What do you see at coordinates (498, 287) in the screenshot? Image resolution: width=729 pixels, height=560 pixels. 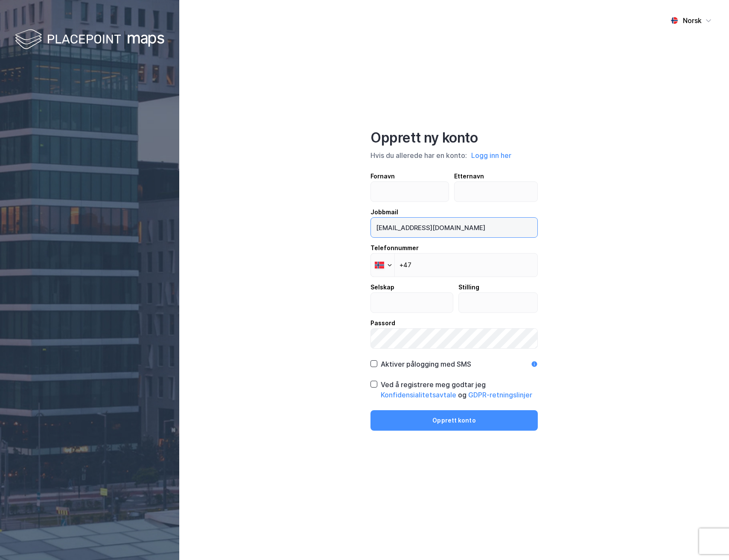 I see `div: Stilling` at bounding box center [498, 287].